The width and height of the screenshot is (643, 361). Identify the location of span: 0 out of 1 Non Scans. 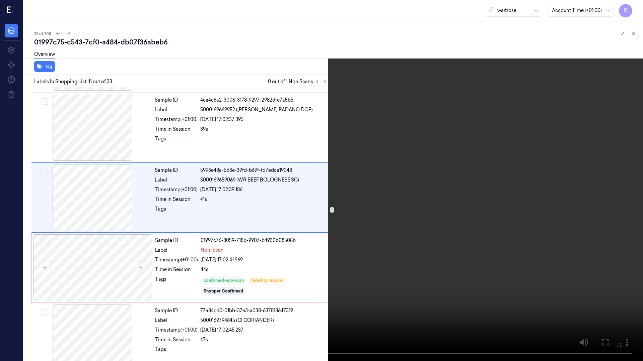
(298, 82).